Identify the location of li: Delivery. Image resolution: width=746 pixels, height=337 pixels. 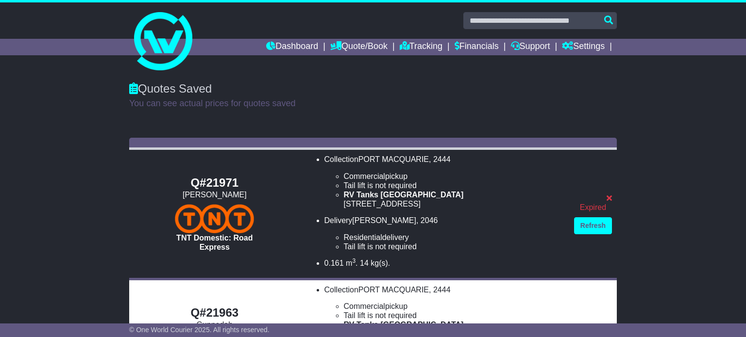
(444, 234).